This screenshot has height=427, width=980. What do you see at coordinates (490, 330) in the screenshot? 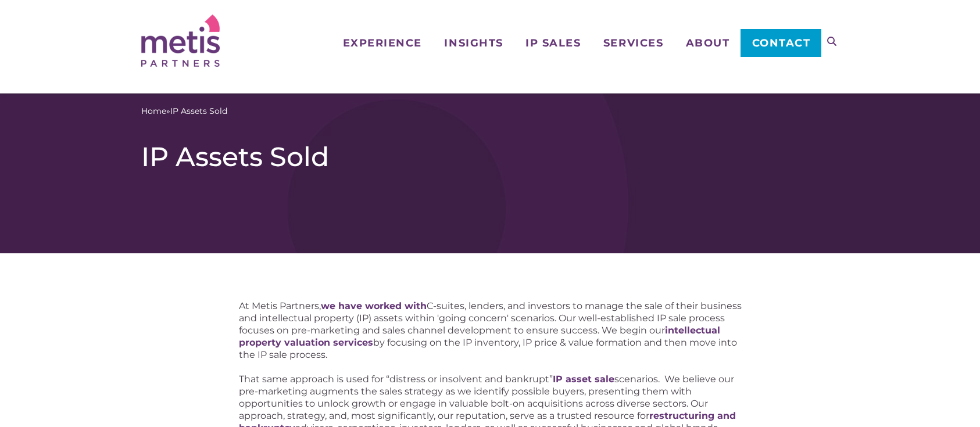
I see `p: At Metis Partners, C-suites, lenders, and investors to manage the sale of their business and inte...` at bounding box center [490, 330].